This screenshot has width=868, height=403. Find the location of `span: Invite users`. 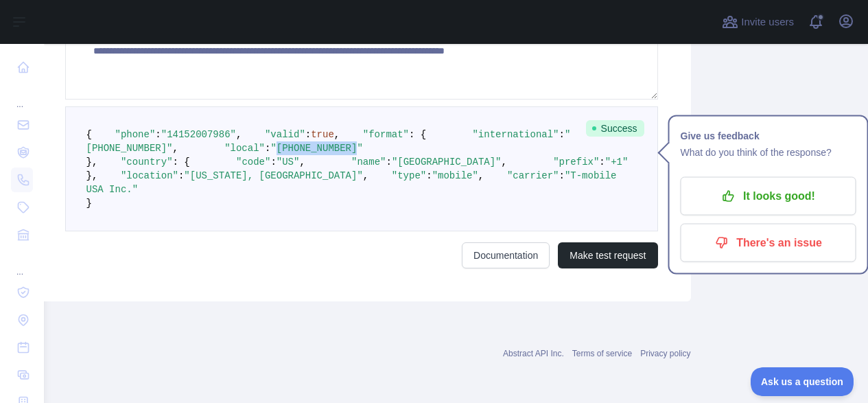

span: Invite users is located at coordinates (767, 22).